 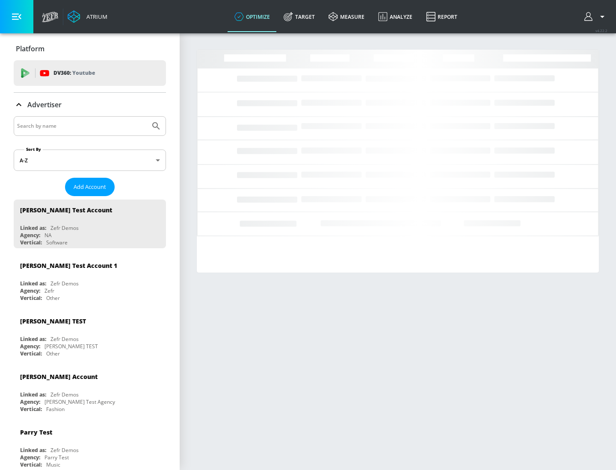 What do you see at coordinates (83, 73) in the screenshot?
I see `p: Youtube` at bounding box center [83, 73].